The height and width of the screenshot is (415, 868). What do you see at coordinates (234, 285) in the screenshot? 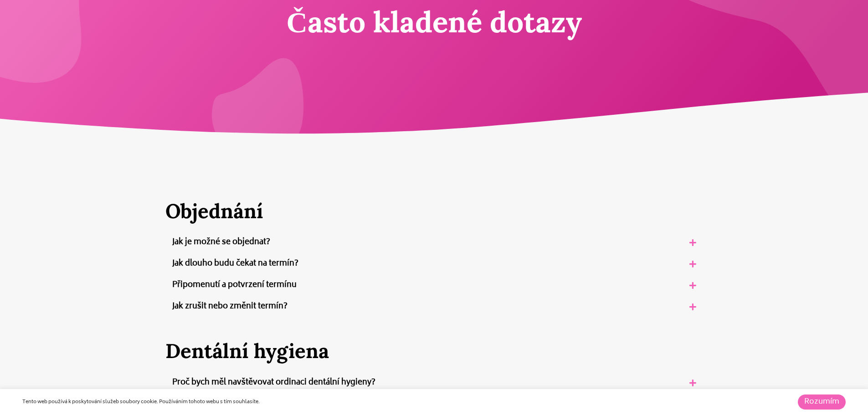
I see `a: Připomenutí a potvrzení termínu` at bounding box center [234, 285].